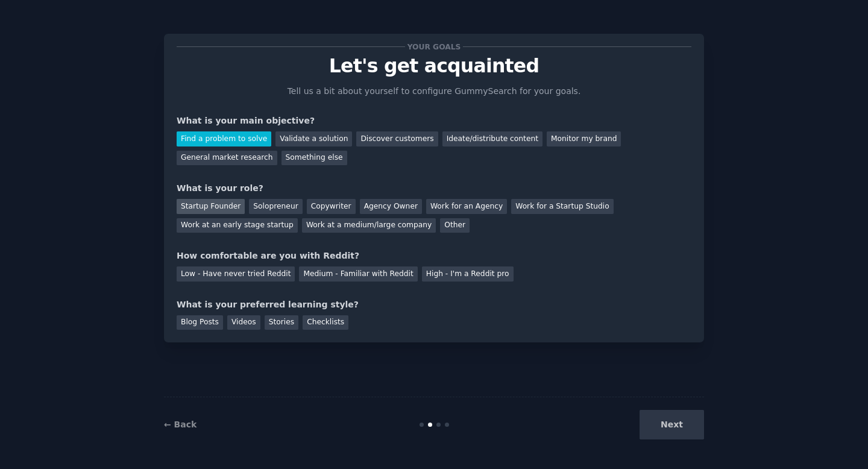  Describe the element at coordinates (390, 206) in the screenshot. I see `div: Agency Owner` at that location.